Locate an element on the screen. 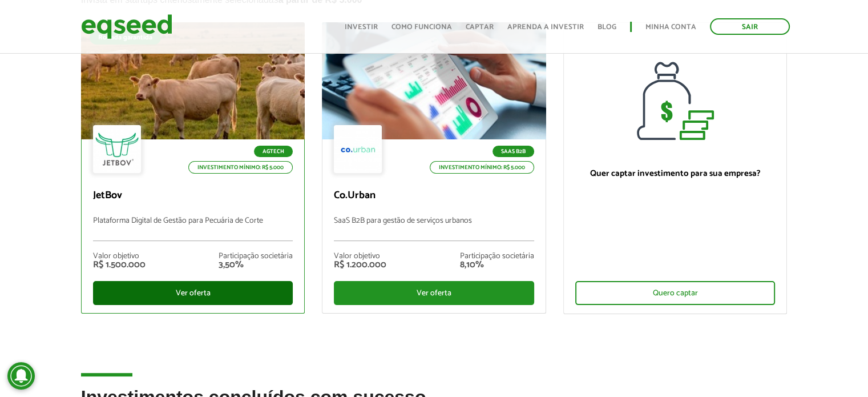 The image size is (868, 397). a: Sair is located at coordinates (749, 27).